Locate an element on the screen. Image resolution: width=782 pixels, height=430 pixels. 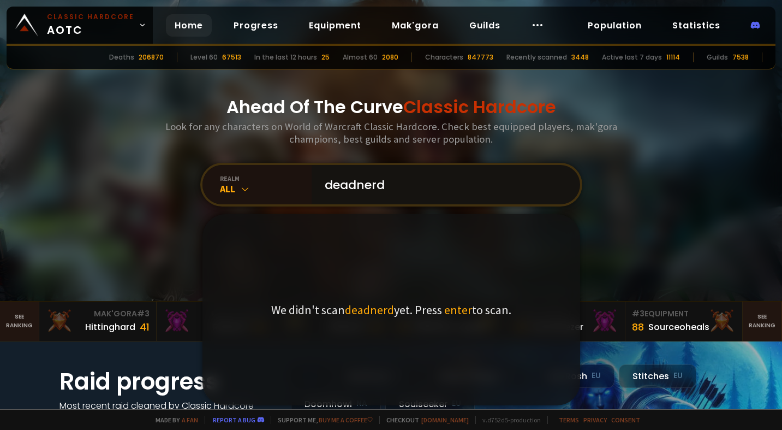
a: #3Equipment88Sourceoheals is located at coordinates (684, 321).